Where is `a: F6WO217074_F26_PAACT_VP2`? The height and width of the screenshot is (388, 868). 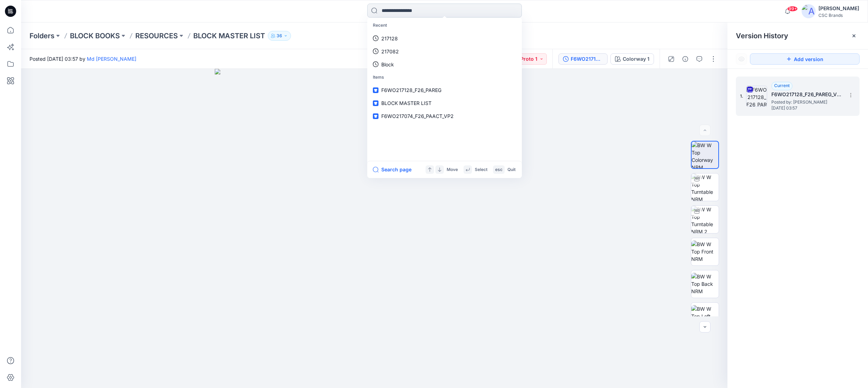
a: F6WO217074_F26_PAACT_VP2 is located at coordinates (444, 116).